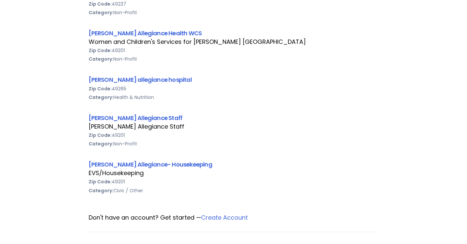  I want to click on div: Civic / Other, so click(234, 191).